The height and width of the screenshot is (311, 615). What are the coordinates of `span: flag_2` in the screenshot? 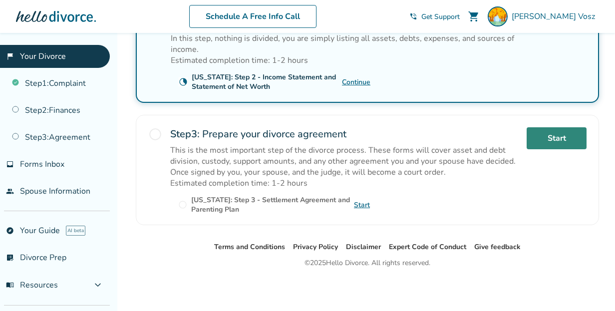 It's located at (10, 56).